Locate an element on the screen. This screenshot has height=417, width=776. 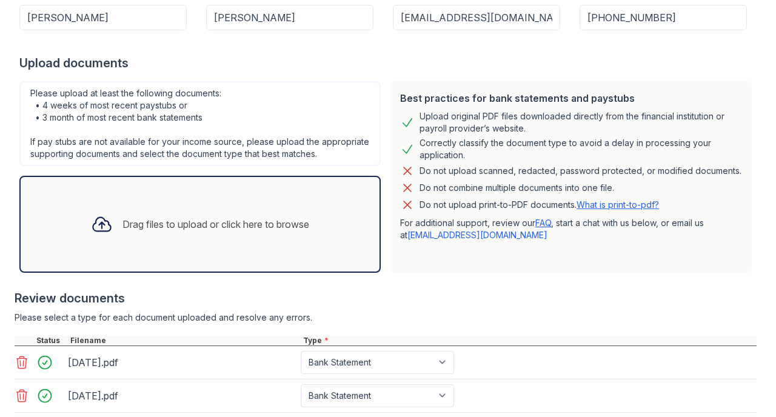
div: Do not upload scanned, redacted, password protected, or modified documents. is located at coordinates (580, 171).